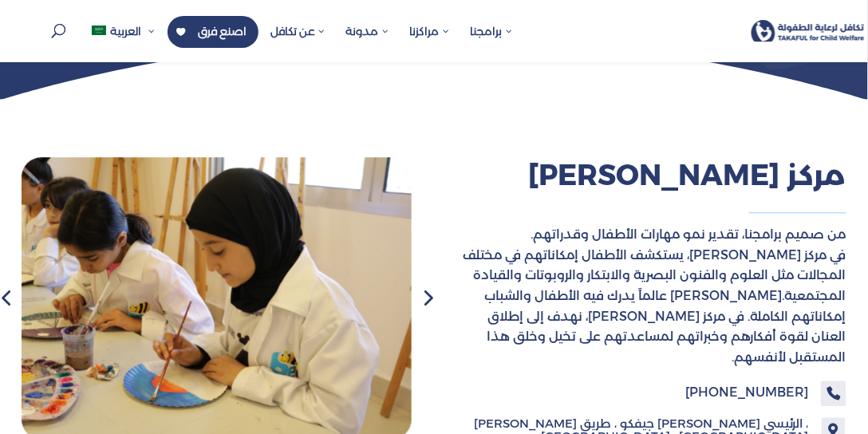 This screenshot has width=868, height=434. I want to click on div: Next slide, so click(428, 298).